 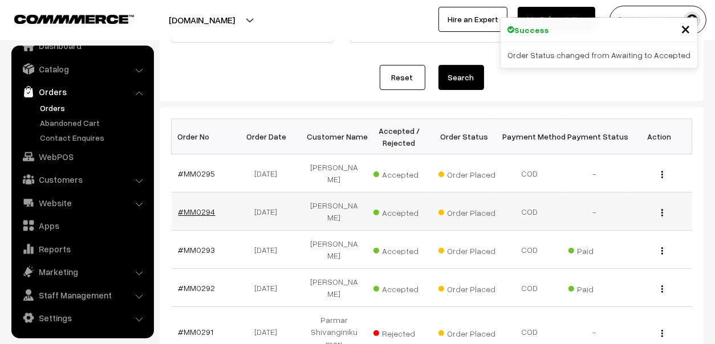 What do you see at coordinates (82, 295) in the screenshot?
I see `a: Staff Management` at bounding box center [82, 295].